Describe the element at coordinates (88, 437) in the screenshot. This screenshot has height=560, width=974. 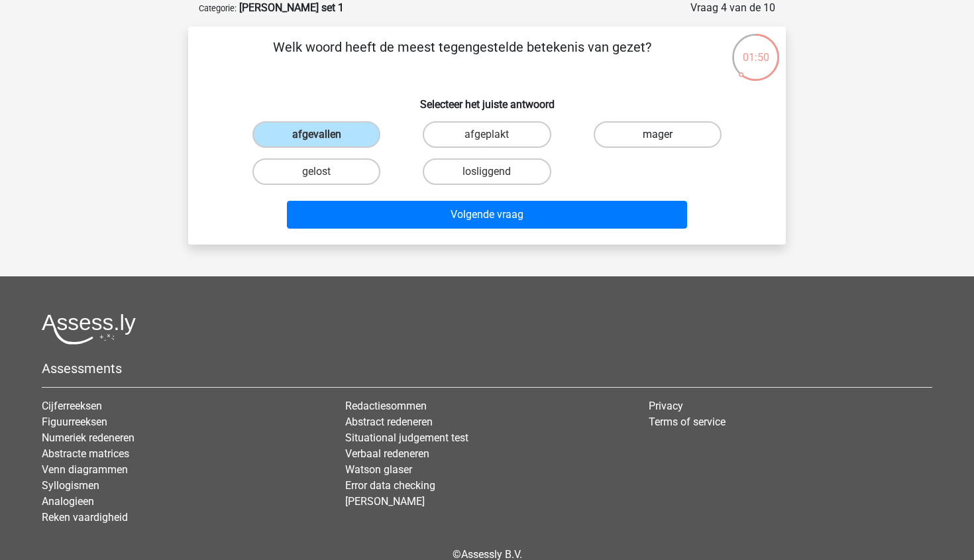
I see `a: Numeriek redeneren` at that location.